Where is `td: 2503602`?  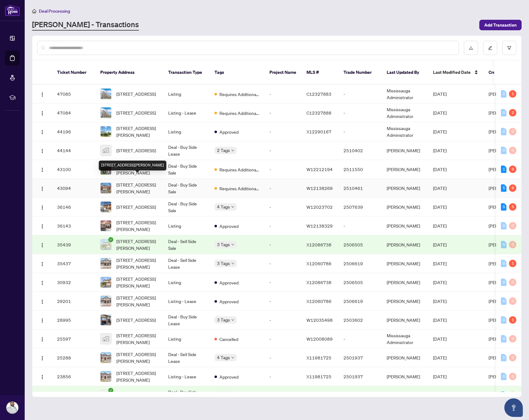 td: 2503602 is located at coordinates (360, 320).